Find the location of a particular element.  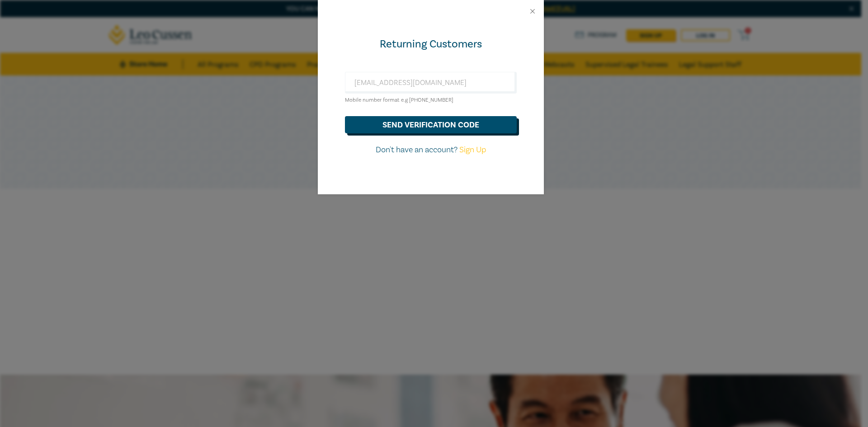

button: send verification code is located at coordinates (431, 125).